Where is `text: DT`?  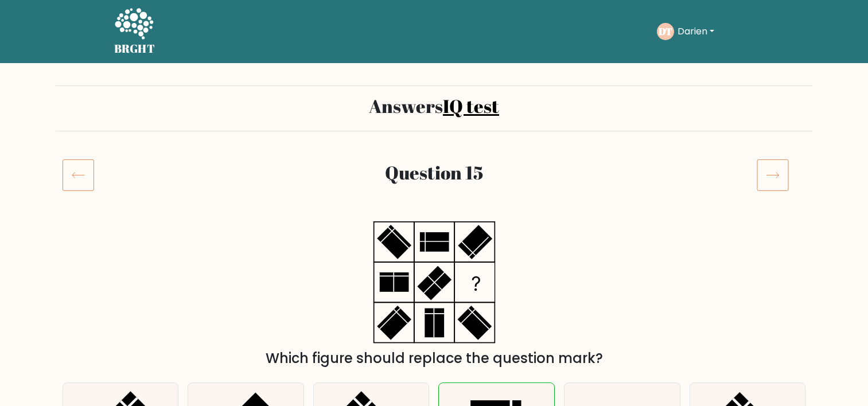 text: DT is located at coordinates (666, 31).